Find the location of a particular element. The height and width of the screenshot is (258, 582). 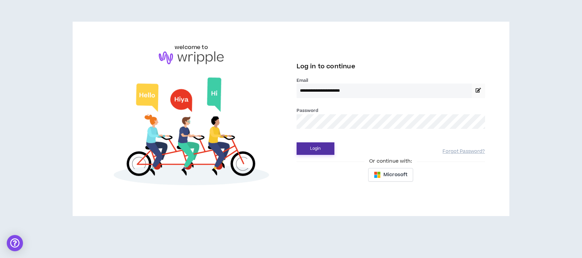

button: Login is located at coordinates (316, 148).